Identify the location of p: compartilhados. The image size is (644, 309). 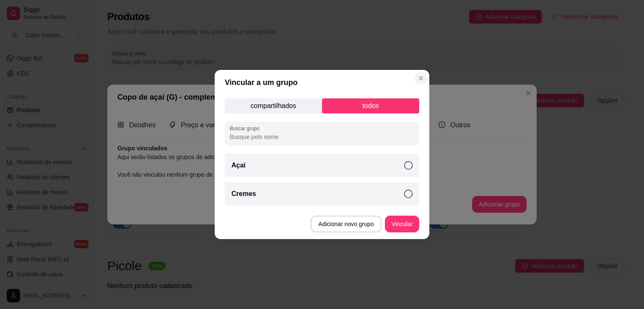
(273, 106).